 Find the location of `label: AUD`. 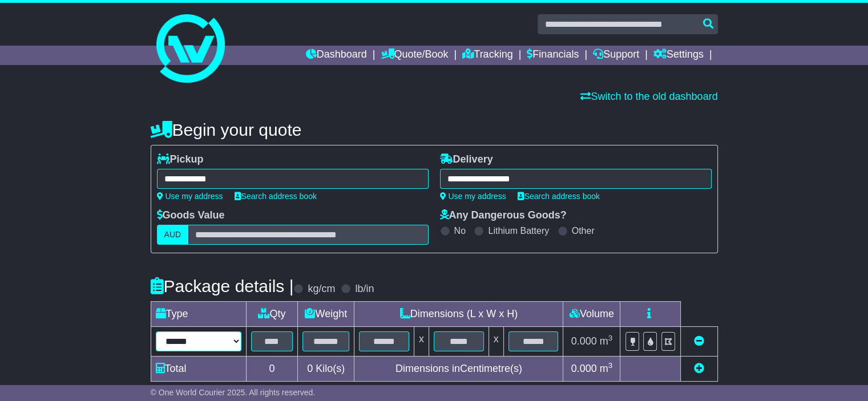

label: AUD is located at coordinates (173, 235).